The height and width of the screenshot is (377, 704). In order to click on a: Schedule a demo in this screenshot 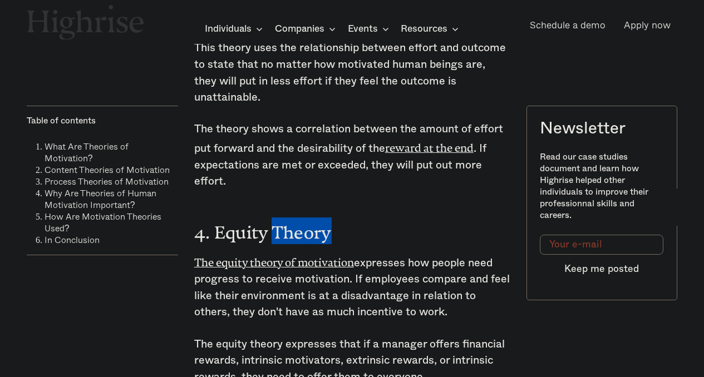, I will do `click(567, 25)`.